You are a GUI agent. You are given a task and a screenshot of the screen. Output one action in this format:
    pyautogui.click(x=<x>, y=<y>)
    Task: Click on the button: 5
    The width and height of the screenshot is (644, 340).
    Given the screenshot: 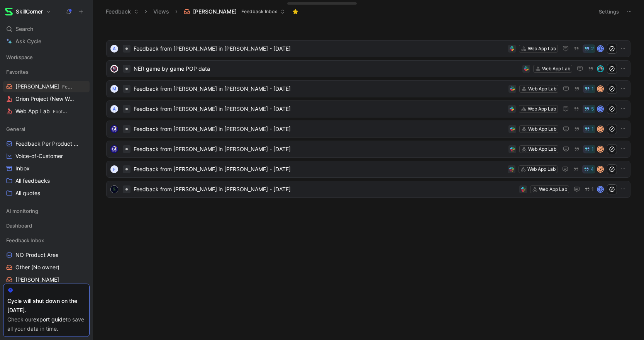 What is the action you would take?
    pyautogui.click(x=588, y=109)
    